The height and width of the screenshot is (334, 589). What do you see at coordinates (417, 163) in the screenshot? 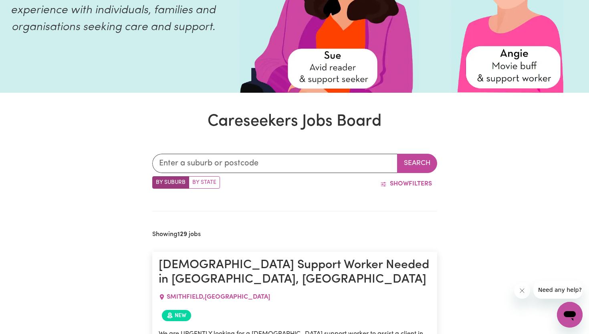
I see `button: Search` at bounding box center [417, 163].